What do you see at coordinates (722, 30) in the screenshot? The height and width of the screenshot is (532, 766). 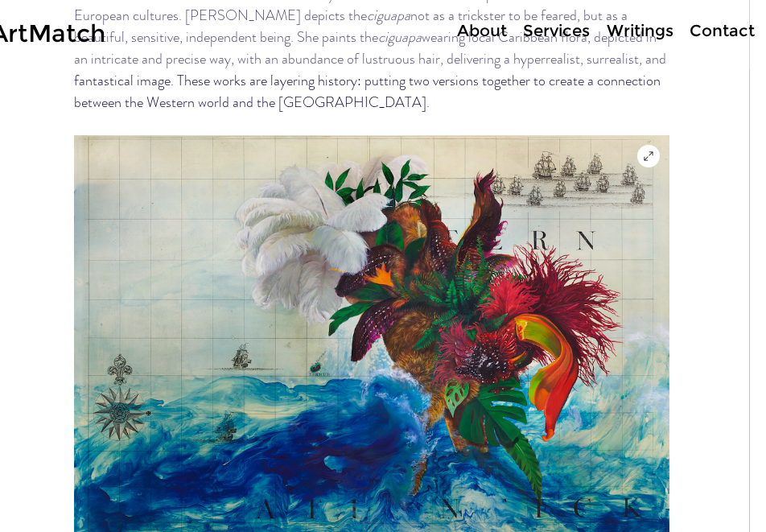 I see `p: Contact` at bounding box center [722, 30].